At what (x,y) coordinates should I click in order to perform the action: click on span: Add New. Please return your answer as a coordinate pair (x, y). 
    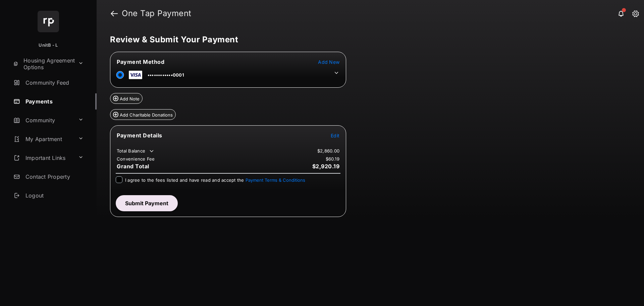
    Looking at the image, I should click on (329, 62).